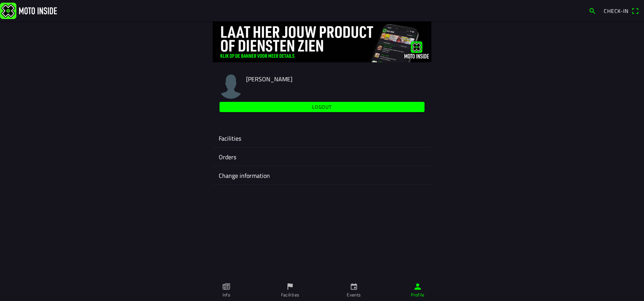 Image resolution: width=644 pixels, height=301 pixels. What do you see at coordinates (231, 86) in the screenshot?
I see `img: moto-inside-avatar.png` at bounding box center [231, 86].